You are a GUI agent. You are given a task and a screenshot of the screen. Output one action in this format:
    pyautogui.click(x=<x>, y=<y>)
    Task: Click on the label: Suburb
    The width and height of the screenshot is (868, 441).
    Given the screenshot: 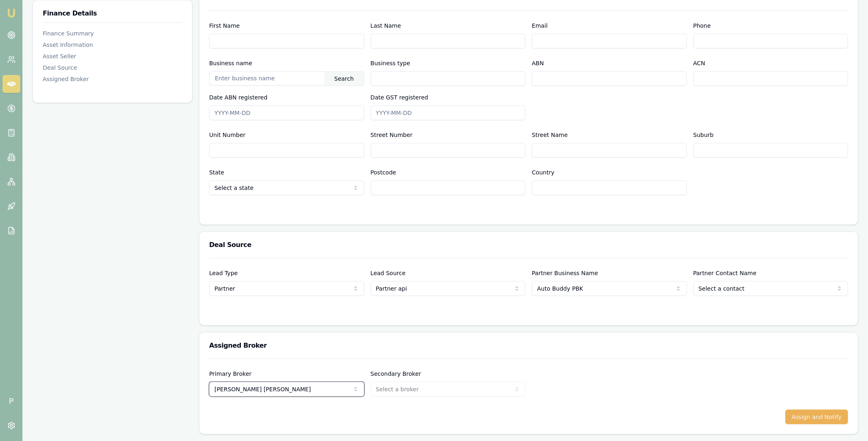 What is the action you would take?
    pyautogui.click(x=704, y=135)
    